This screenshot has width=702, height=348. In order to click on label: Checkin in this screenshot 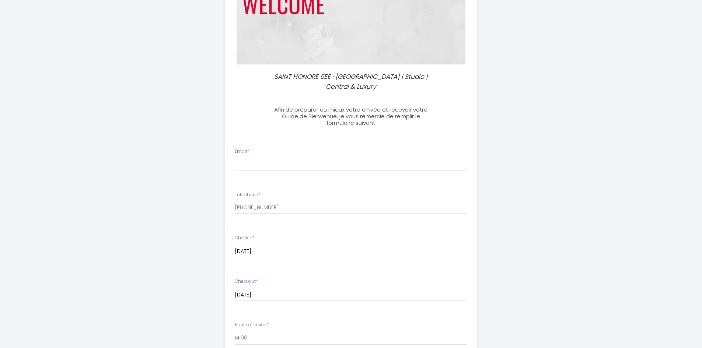, I will do `click(245, 238)`.